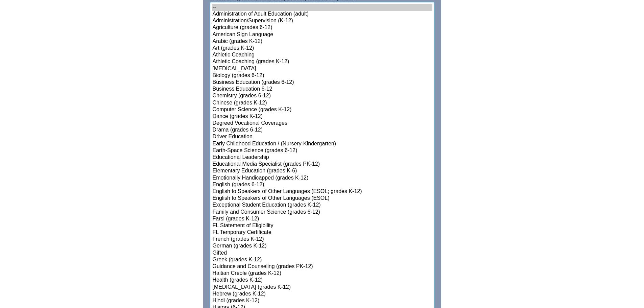 This screenshot has width=644, height=308. What do you see at coordinates (322, 83) in the screenshot?
I see `option: Business Education (grades 6-12)` at bounding box center [322, 83].